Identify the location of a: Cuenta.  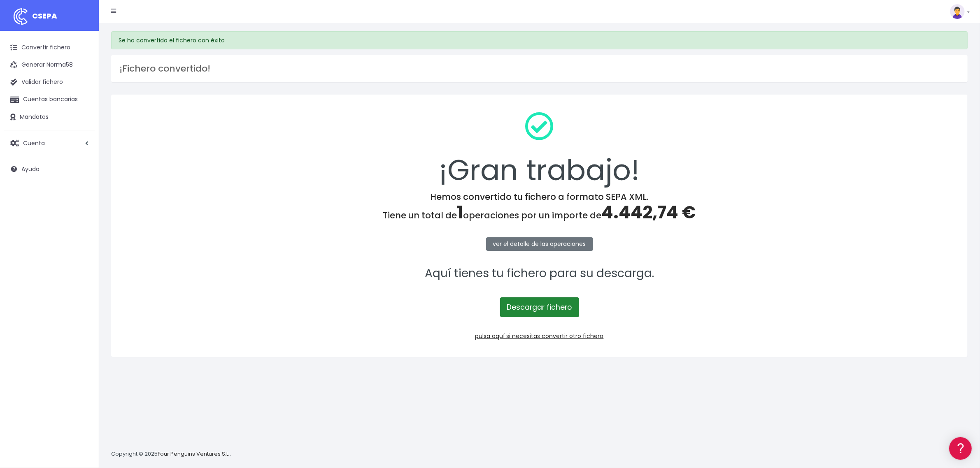
(49, 143).